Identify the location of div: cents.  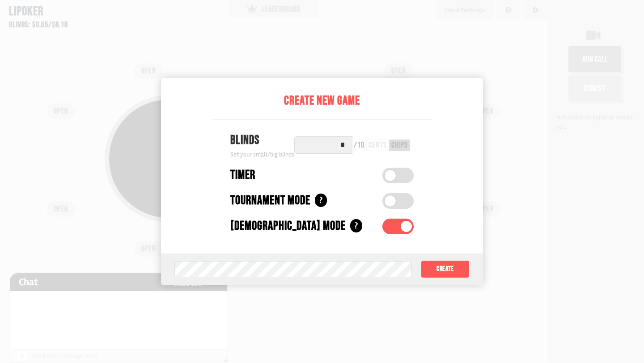
(377, 145).